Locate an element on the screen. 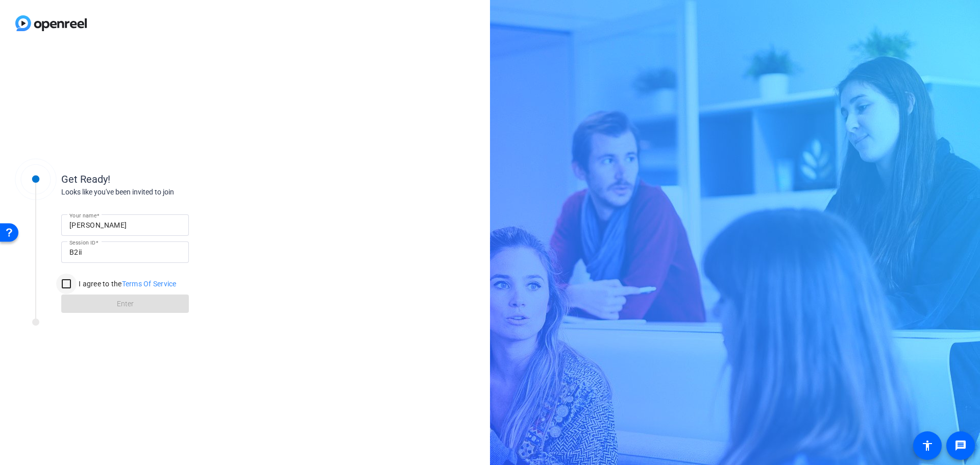  div: Looks like you've been invited to join is located at coordinates (163, 192).